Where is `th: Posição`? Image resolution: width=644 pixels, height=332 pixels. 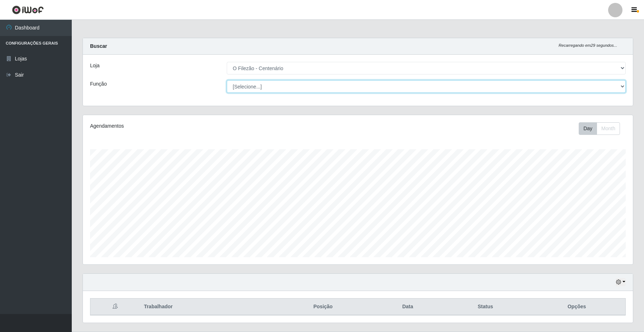
th: Posição is located at coordinates (323, 307).